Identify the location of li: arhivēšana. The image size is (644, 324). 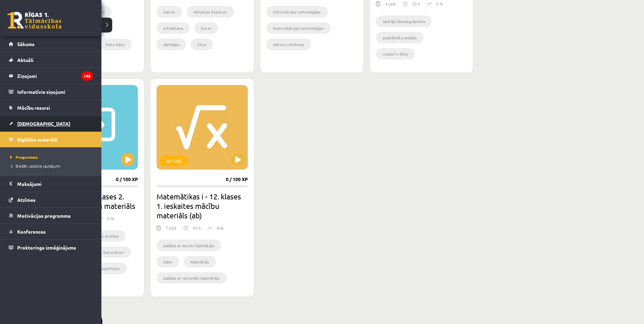
(173, 28).